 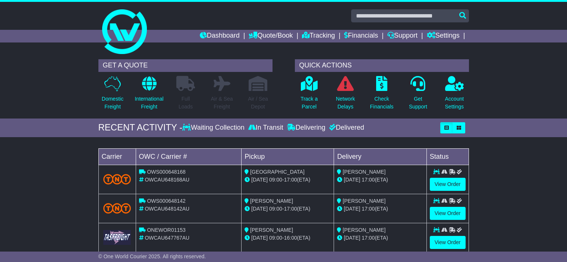 I want to click on div: GET A QUOTE, so click(x=185, y=66).